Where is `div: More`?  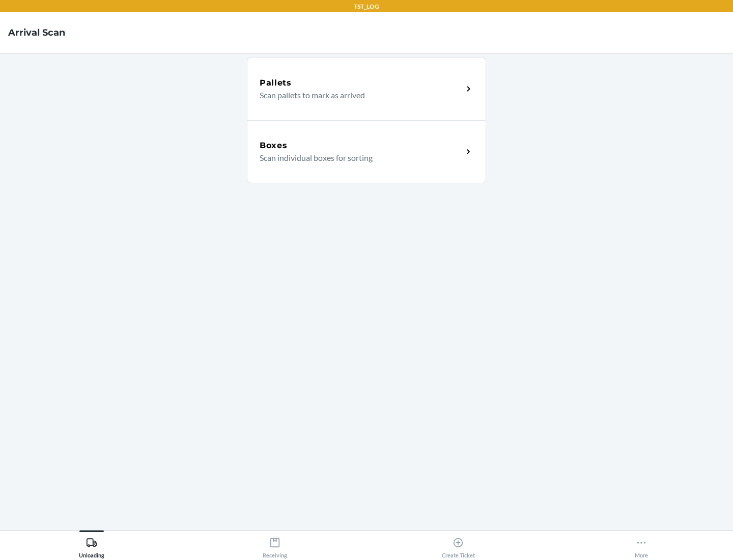 div: More is located at coordinates (641, 546).